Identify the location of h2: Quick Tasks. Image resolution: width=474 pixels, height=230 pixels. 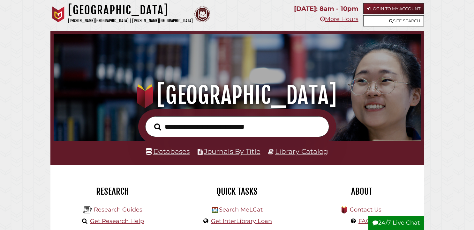
(237, 192).